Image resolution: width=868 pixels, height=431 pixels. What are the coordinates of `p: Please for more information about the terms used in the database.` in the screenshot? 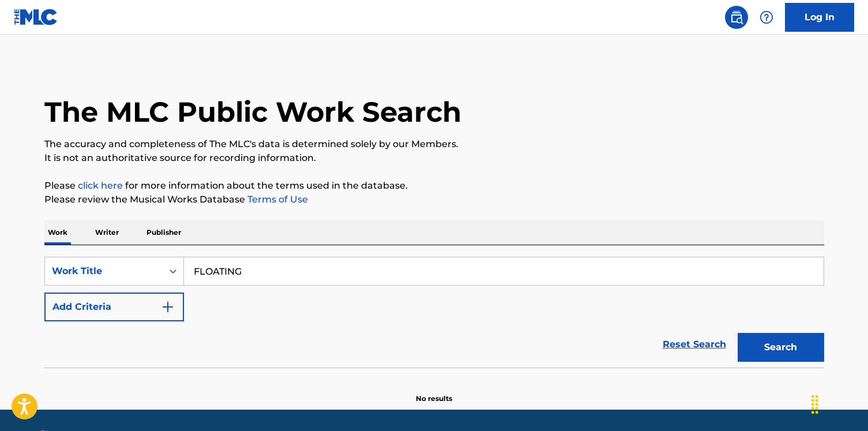 It's located at (434, 186).